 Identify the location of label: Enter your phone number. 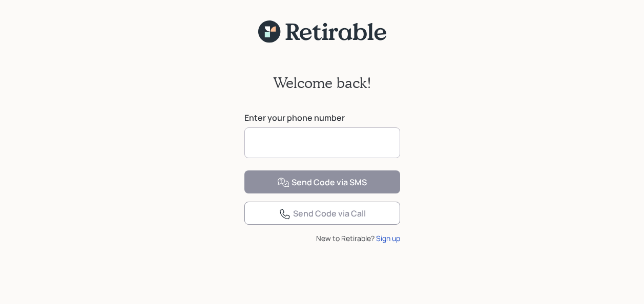
(322, 118).